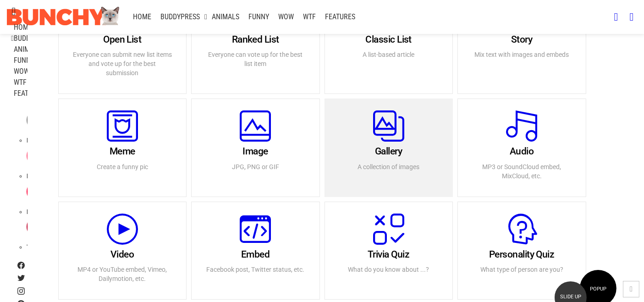 The height and width of the screenshot is (302, 644). I want to click on a: Features, so click(340, 17).